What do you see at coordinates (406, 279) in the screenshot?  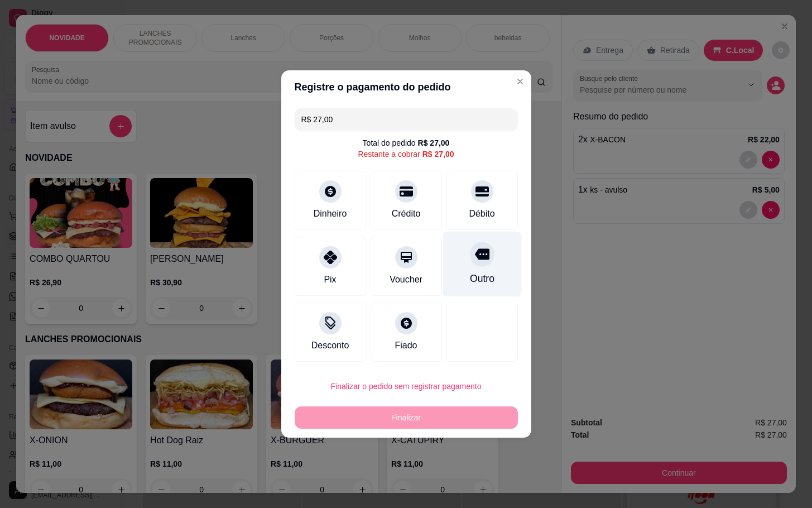 I see `div: Voucher` at bounding box center [406, 279].